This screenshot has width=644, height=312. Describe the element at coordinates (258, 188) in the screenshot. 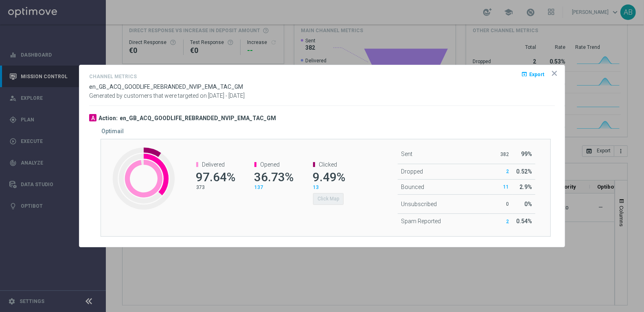

I see `span: 137` at that location.